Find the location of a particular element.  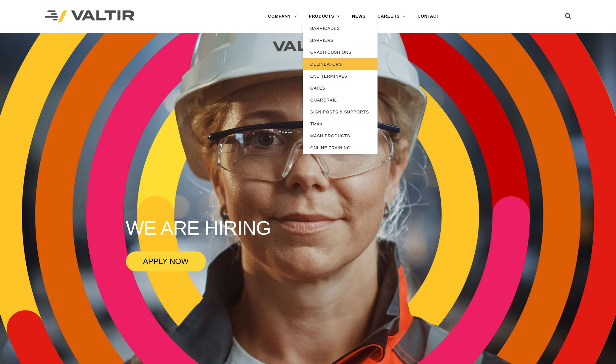

a: NEWS is located at coordinates (359, 16).